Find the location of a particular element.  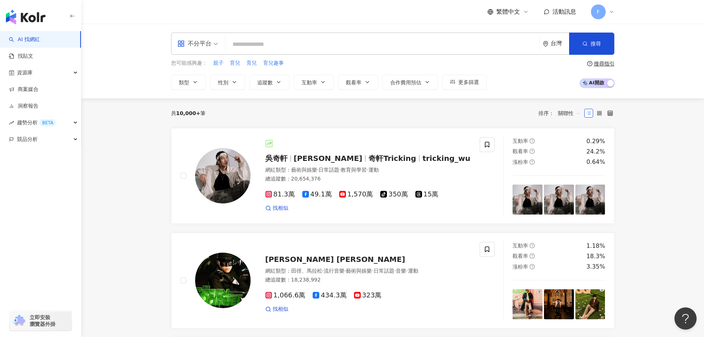

button: 親子 is located at coordinates (218, 63).